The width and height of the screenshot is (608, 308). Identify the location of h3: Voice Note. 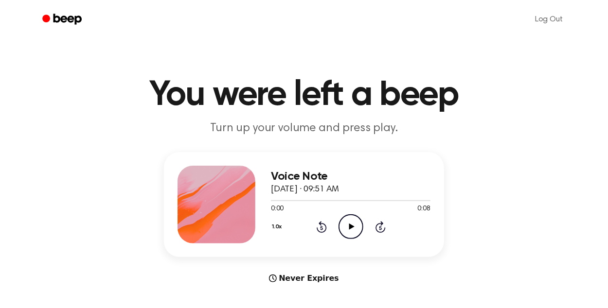
(351, 176).